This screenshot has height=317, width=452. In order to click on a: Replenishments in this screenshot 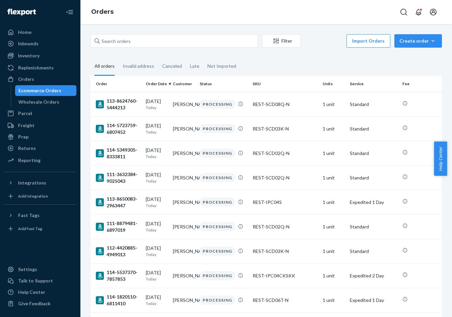, I will do `click(40, 68)`.